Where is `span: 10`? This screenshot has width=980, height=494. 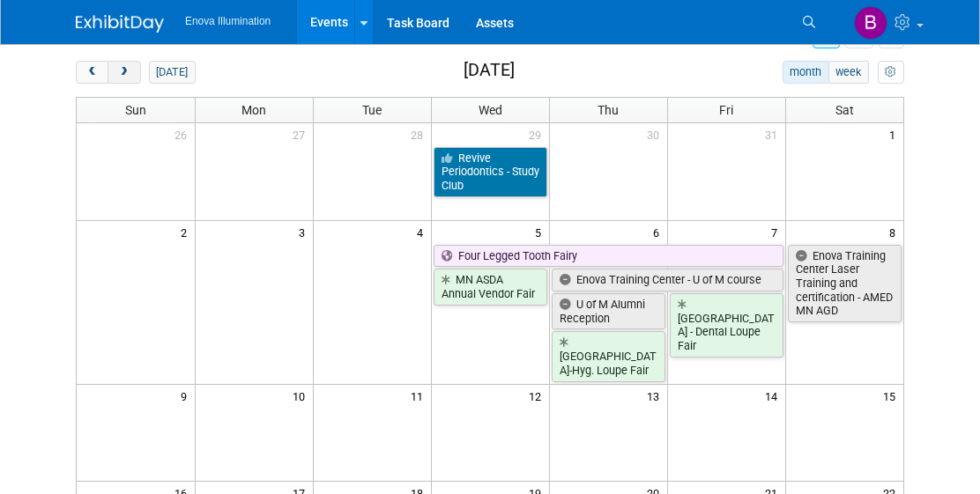 span: 10 is located at coordinates (302, 396).